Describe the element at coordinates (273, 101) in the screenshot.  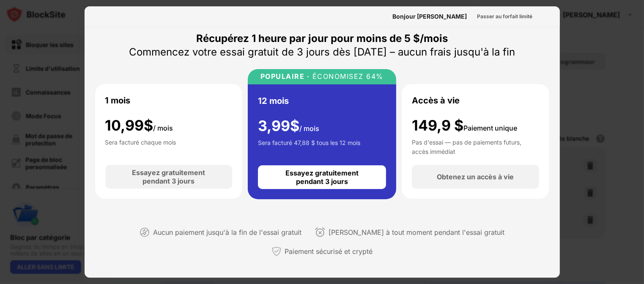
I see `font: 12 mois` at that location.